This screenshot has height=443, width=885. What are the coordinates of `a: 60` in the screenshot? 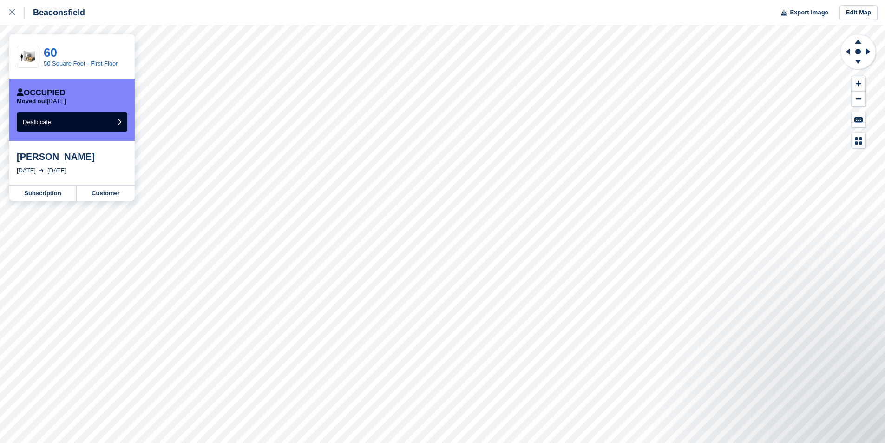 It's located at (50, 53).